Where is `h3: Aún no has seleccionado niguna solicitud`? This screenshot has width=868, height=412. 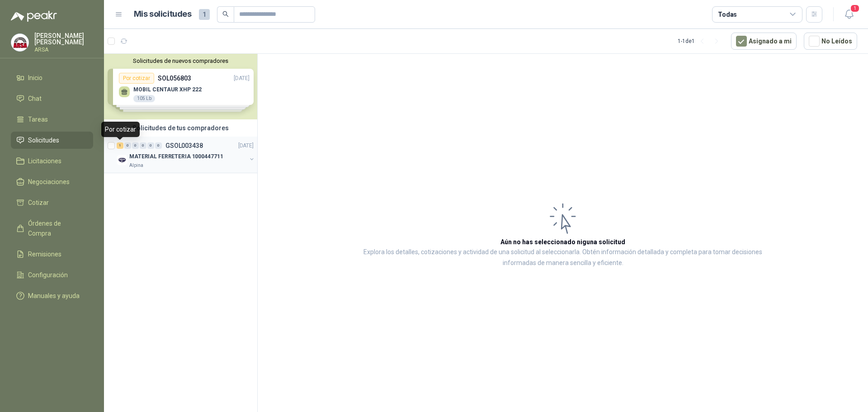
h3: Aún no has seleccionado niguna solicitud is located at coordinates (563, 242).